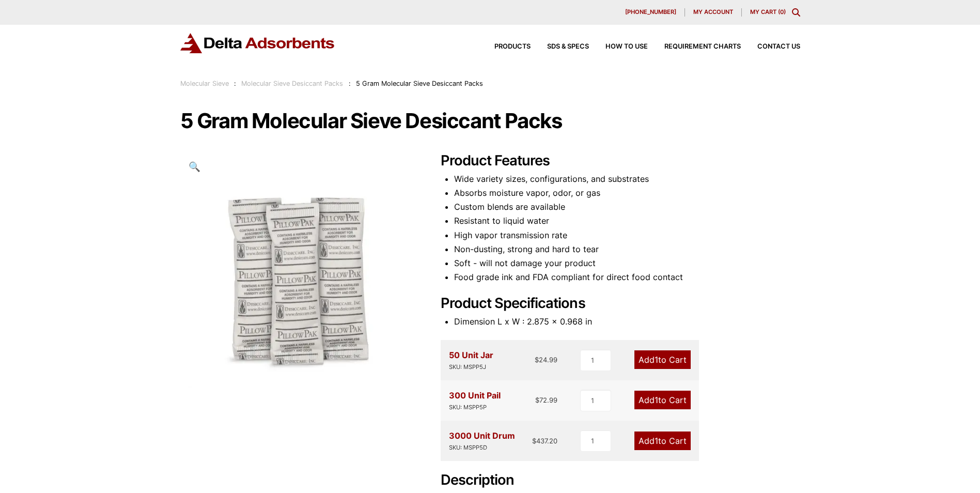 The height and width of the screenshot is (493, 980). Describe the element at coordinates (475, 407) in the screenshot. I see `div: SKU: MSPP5P` at that location.